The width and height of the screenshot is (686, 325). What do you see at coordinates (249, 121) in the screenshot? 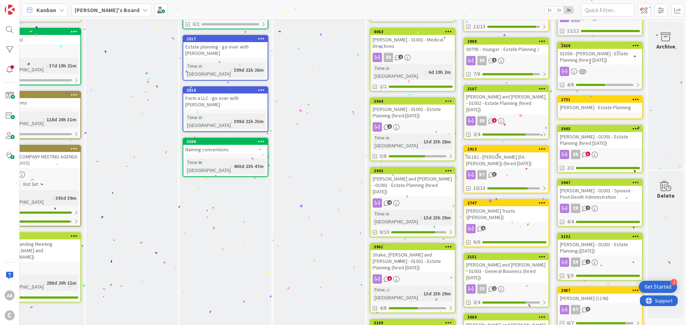
I see `div: 399d 21h 26m` at bounding box center [249, 121].